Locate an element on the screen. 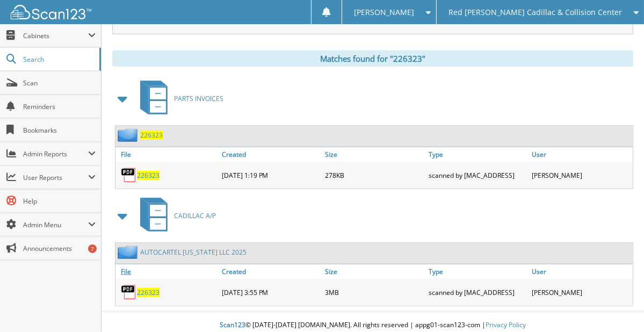 The image size is (644, 332). div: Matches found for "226323" is located at coordinates (373, 59).